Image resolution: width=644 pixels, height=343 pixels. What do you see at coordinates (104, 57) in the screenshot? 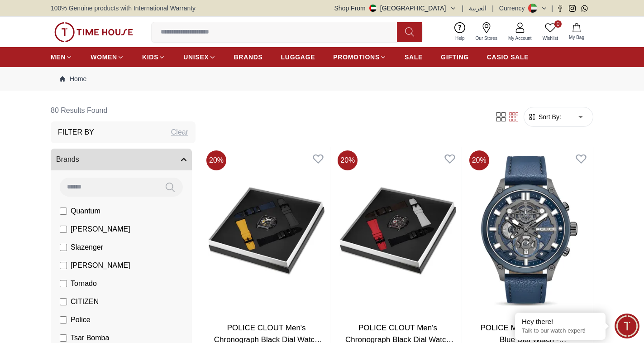
I see `span: WOMEN` at bounding box center [104, 57].